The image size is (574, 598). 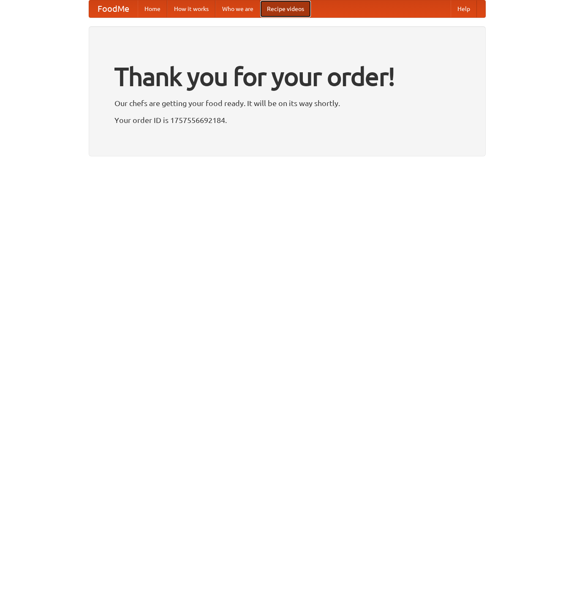 What do you see at coordinates (285, 9) in the screenshot?
I see `a: Recipe videos` at bounding box center [285, 9].